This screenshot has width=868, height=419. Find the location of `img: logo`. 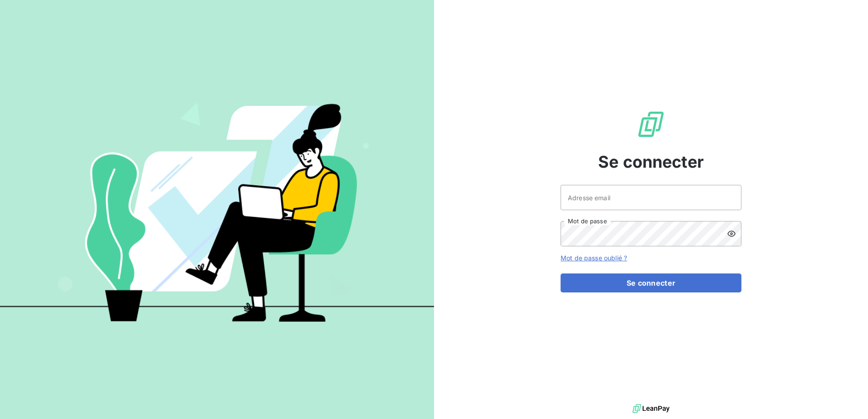

img: logo is located at coordinates (651, 408).